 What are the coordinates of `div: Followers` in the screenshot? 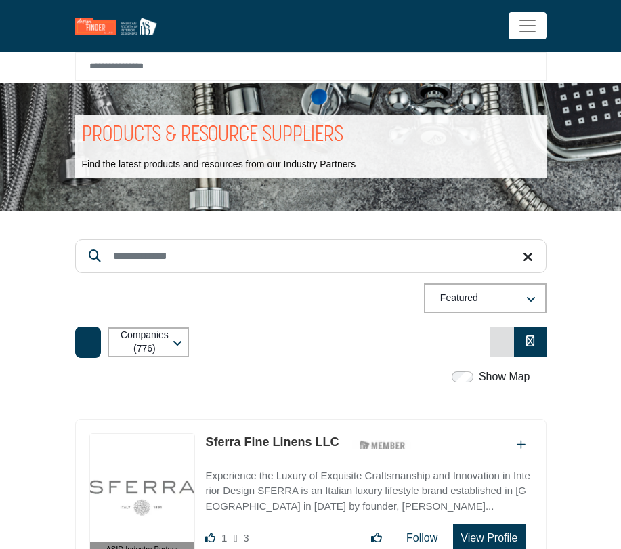 It's located at (241, 538).